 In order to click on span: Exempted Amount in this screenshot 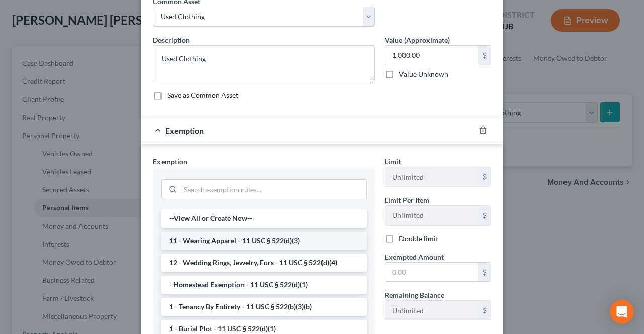, I will do `click(414, 257)`.